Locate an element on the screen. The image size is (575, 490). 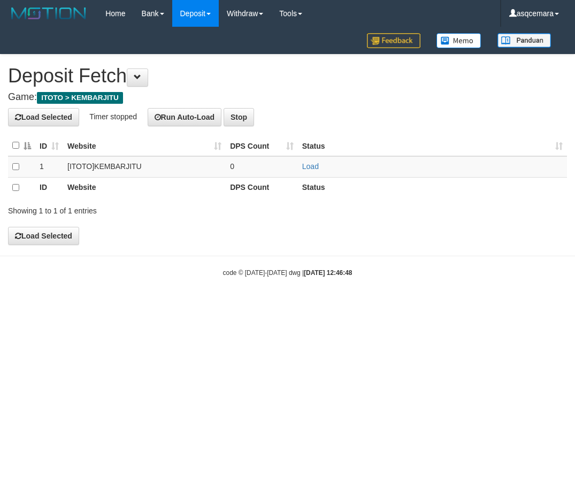
span: 0 is located at coordinates (232, 166).